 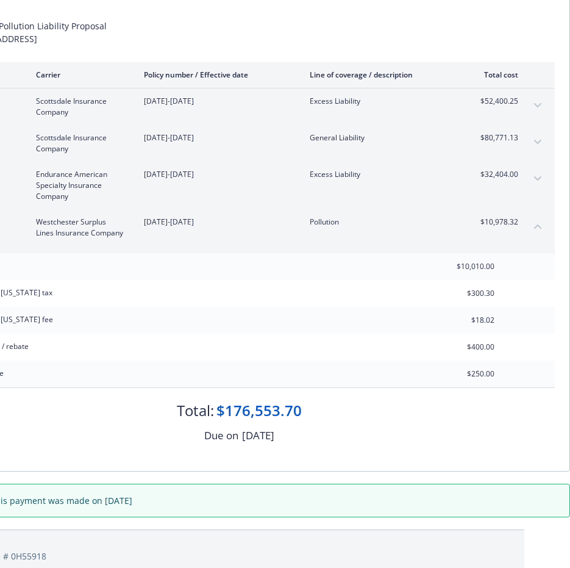 I want to click on div: $176,553.70, so click(x=259, y=411).